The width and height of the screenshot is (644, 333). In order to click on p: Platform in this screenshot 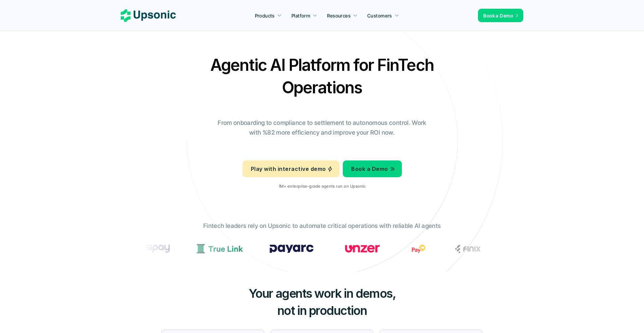, I will do `click(301, 15)`.